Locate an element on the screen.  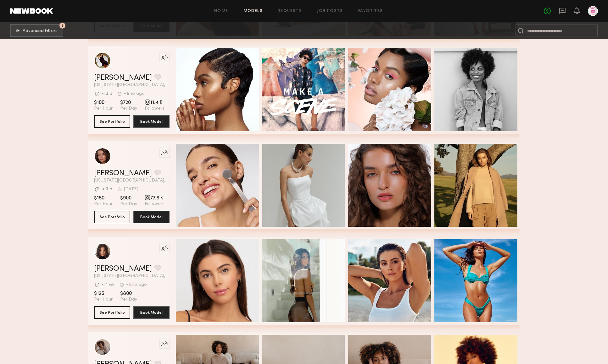
a: Home is located at coordinates (221, 11).